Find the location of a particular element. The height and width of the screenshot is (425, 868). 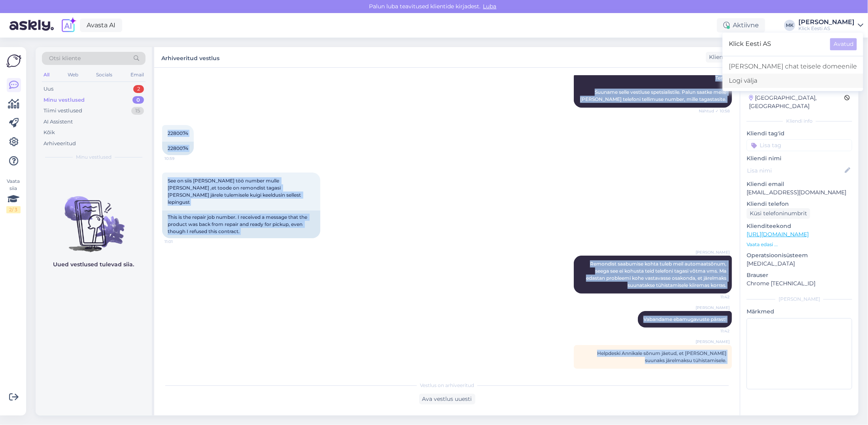

div: Aktiivne is located at coordinates (741, 25).